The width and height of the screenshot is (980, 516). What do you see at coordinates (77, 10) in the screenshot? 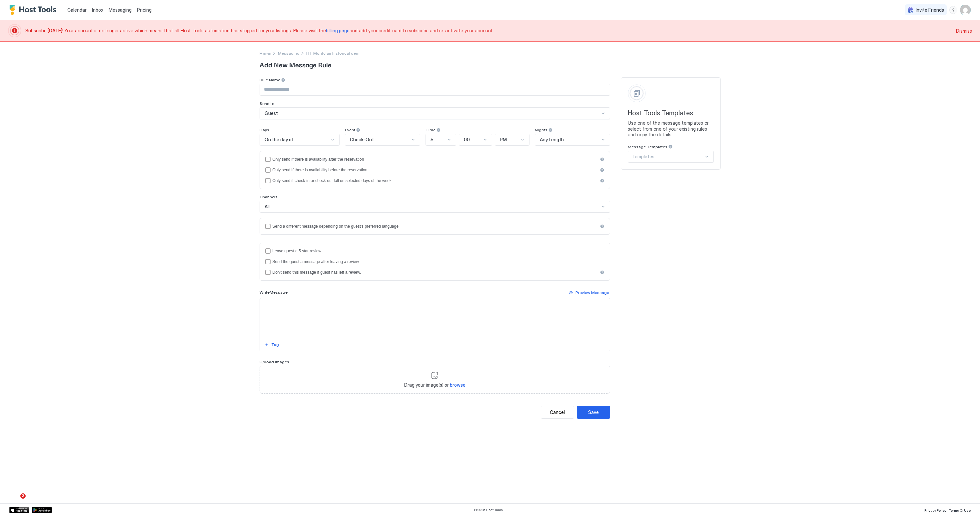
I see `span: Calendar` at bounding box center [77, 10].